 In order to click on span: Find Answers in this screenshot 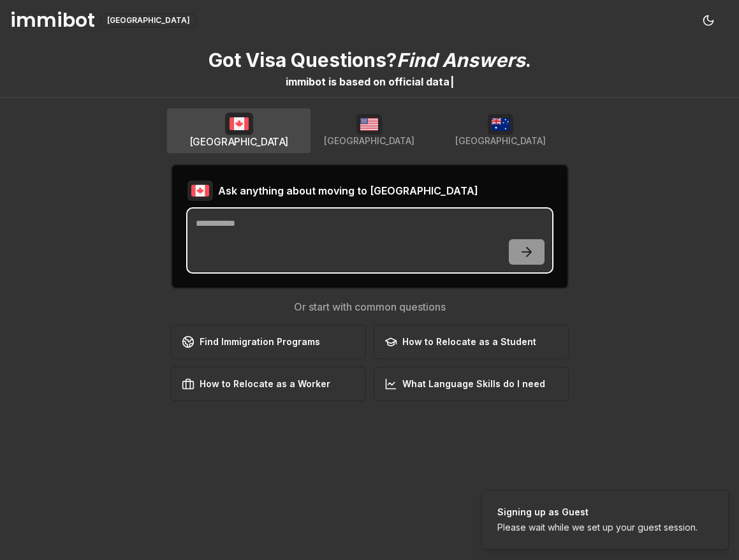, I will do `click(461, 60)`.